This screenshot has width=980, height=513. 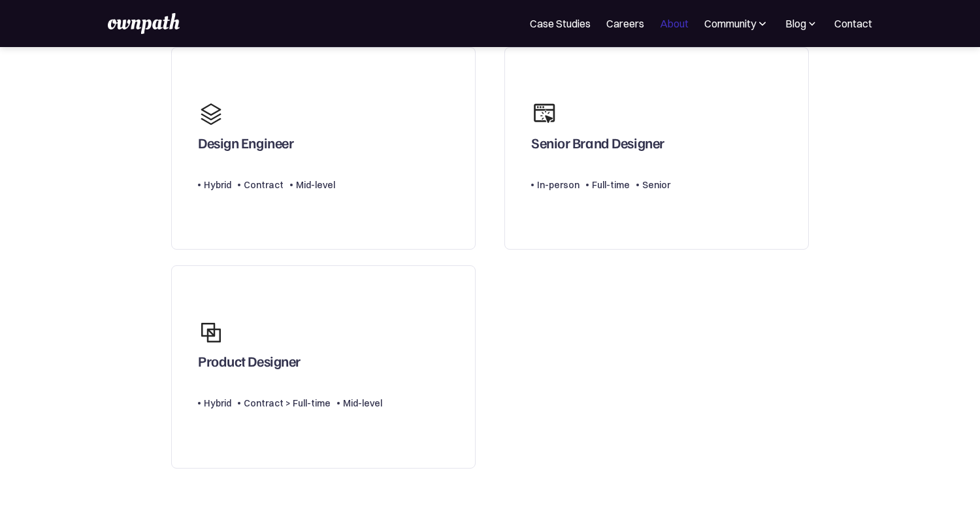 What do you see at coordinates (246, 146) in the screenshot?
I see `div: Design Engineer` at bounding box center [246, 146].